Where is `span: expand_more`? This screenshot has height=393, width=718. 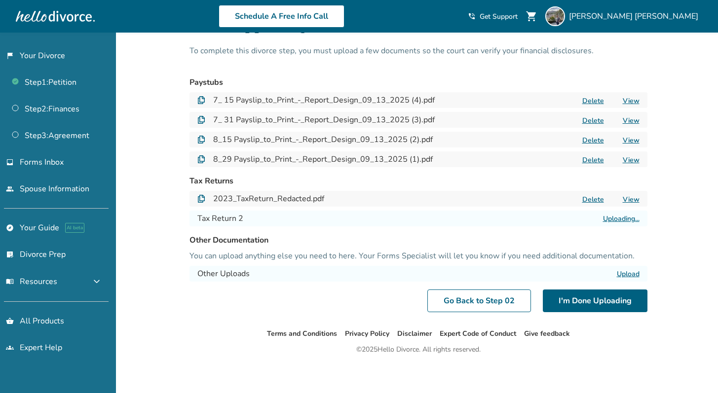
span: expand_more is located at coordinates (97, 282).